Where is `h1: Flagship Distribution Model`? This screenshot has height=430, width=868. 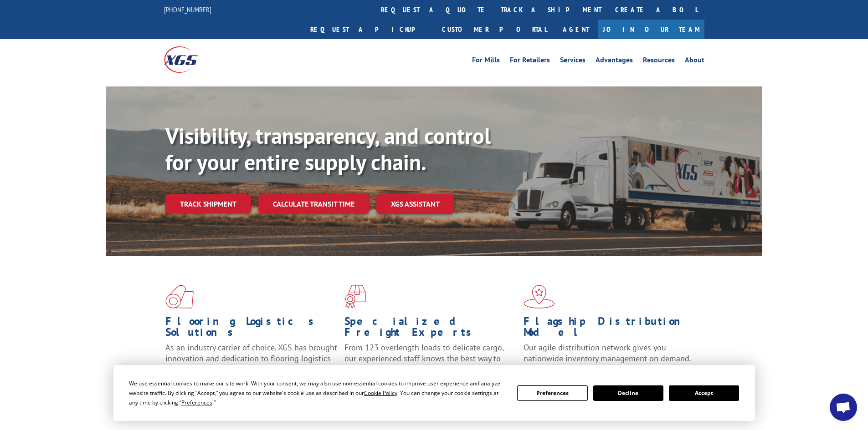 h1: Flagship Distribution Model is located at coordinates (610, 330).